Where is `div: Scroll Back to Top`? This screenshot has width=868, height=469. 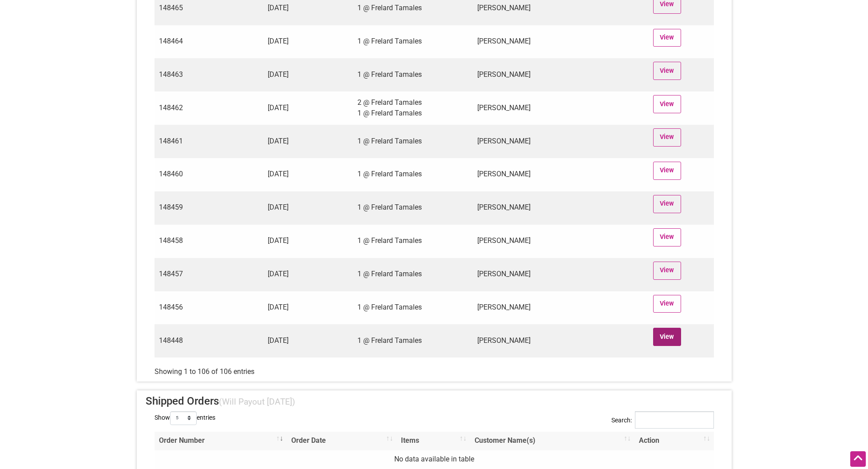
div: Scroll Back to Top is located at coordinates (858, 459).